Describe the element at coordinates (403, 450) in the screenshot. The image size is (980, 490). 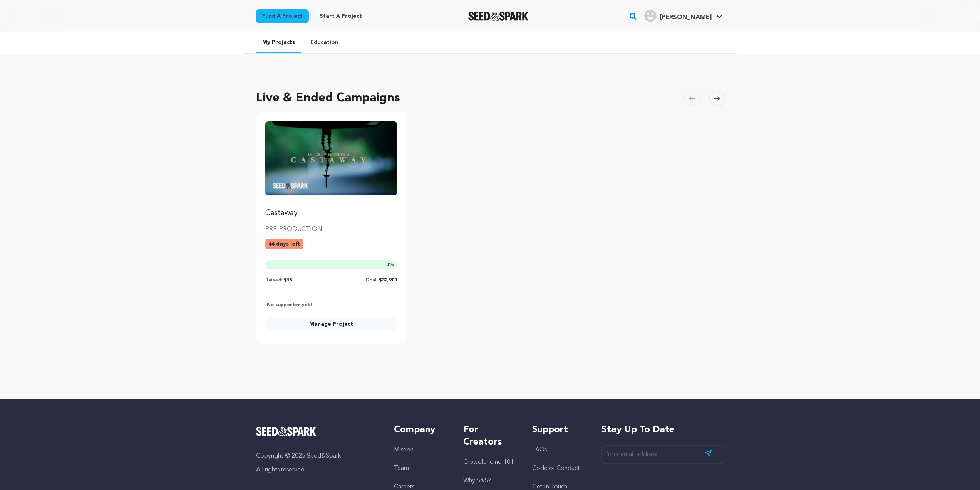
I see `a: Mission` at that location.